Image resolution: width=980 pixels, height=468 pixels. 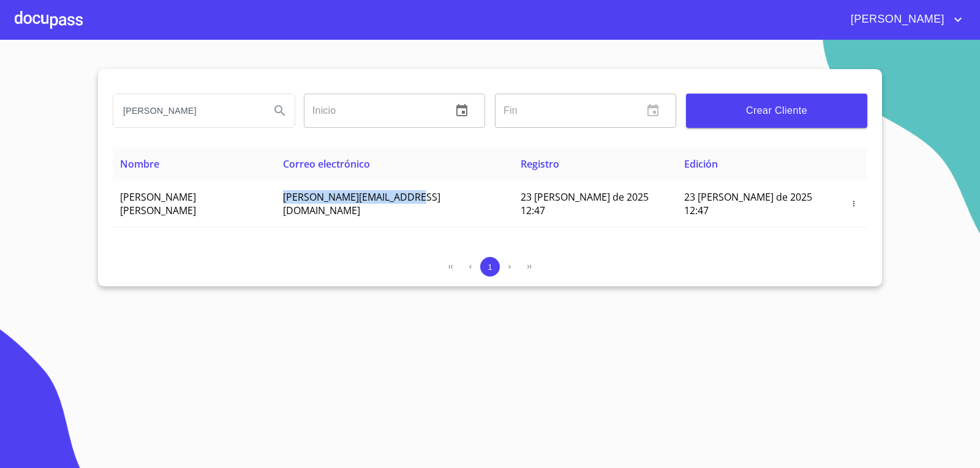 I want to click on span: Registro, so click(x=539, y=164).